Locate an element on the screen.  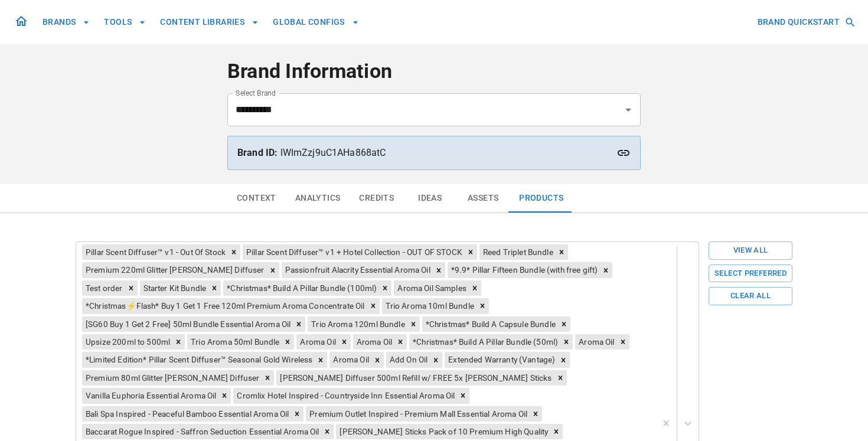
p: lWImZzj9uC1AHa868atC is located at coordinates (434, 153).